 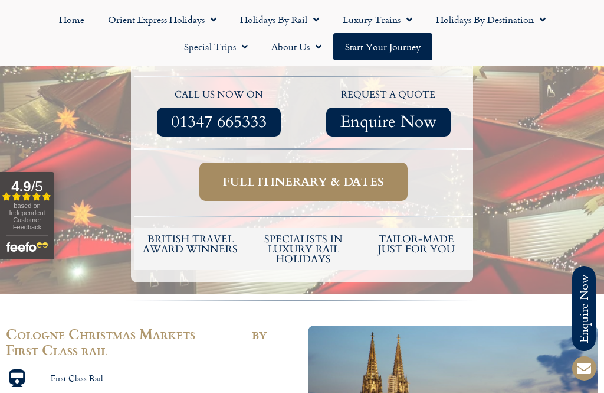 I want to click on a: 01347 665333, so click(x=219, y=122).